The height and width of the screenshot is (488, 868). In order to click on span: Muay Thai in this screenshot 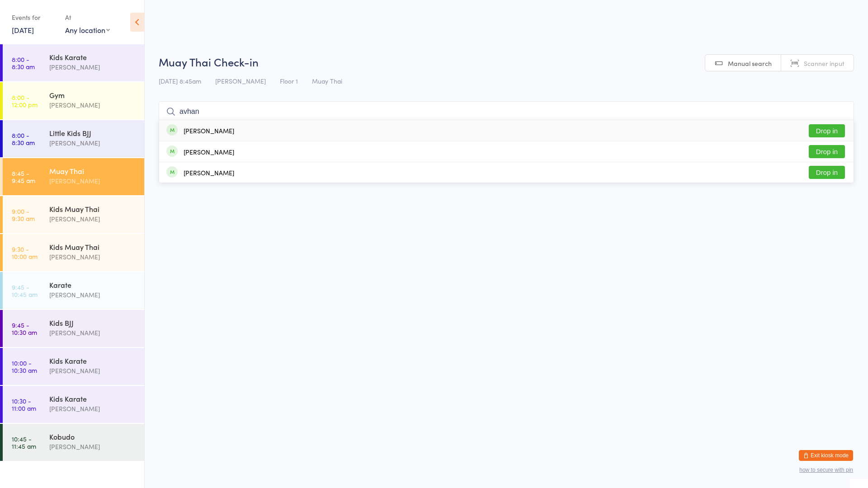, I will do `click(327, 81)`.